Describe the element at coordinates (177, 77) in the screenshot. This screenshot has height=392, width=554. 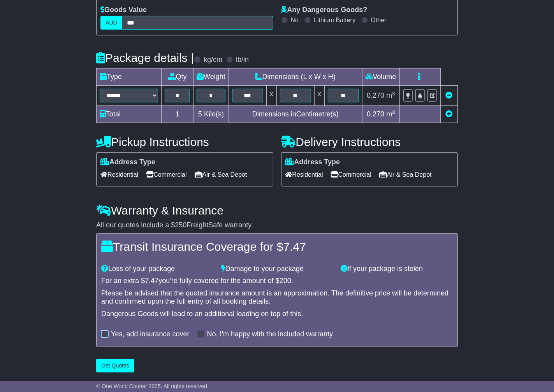
I see `td: Qty` at that location.